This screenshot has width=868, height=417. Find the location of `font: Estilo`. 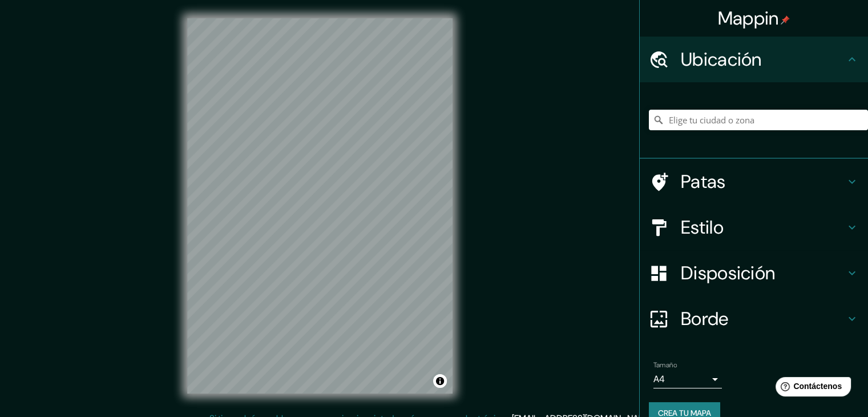

font: Estilo is located at coordinates (702, 227).